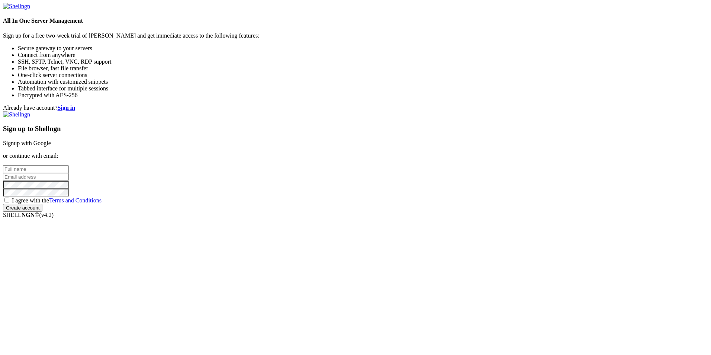 This screenshot has width=711, height=355. I want to click on li: Automation with customized snippets, so click(363, 82).